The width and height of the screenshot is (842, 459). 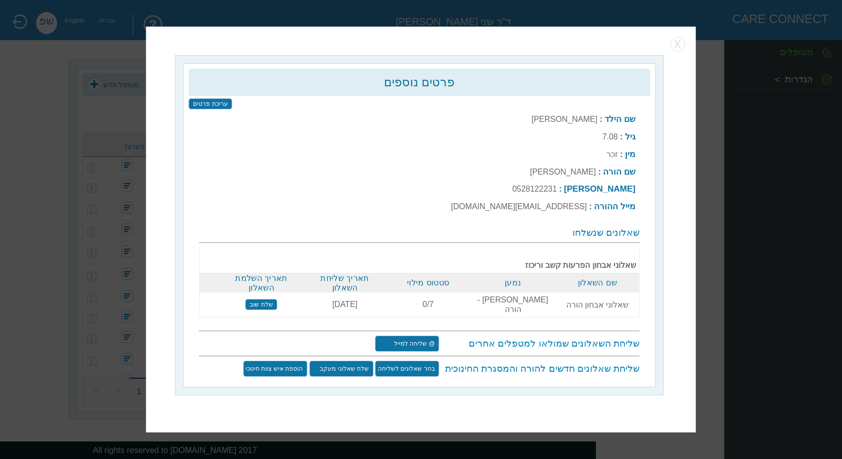 What do you see at coordinates (408, 368) in the screenshot?
I see `input: בחר שאלונים לשליחה` at bounding box center [408, 368].